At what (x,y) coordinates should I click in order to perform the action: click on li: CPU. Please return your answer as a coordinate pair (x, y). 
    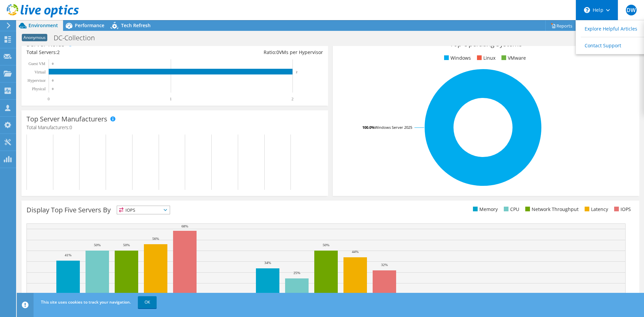
    Looking at the image, I should click on (510, 209).